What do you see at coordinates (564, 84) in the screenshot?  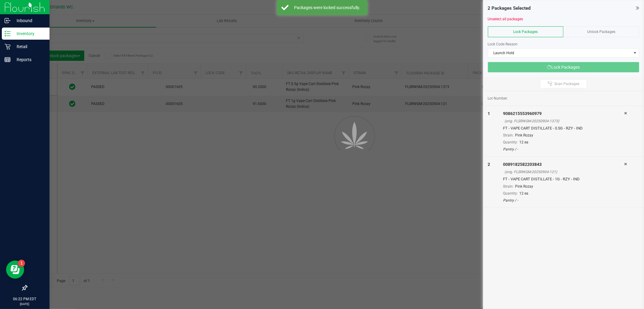 I see `button: Scan Packages` at bounding box center [564, 84].